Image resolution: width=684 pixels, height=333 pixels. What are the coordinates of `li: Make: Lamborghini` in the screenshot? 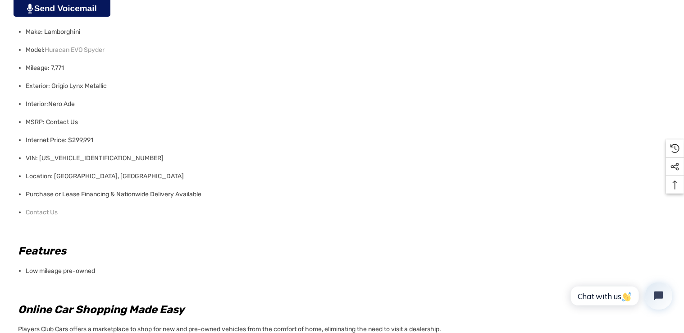 It's located at (343, 32).